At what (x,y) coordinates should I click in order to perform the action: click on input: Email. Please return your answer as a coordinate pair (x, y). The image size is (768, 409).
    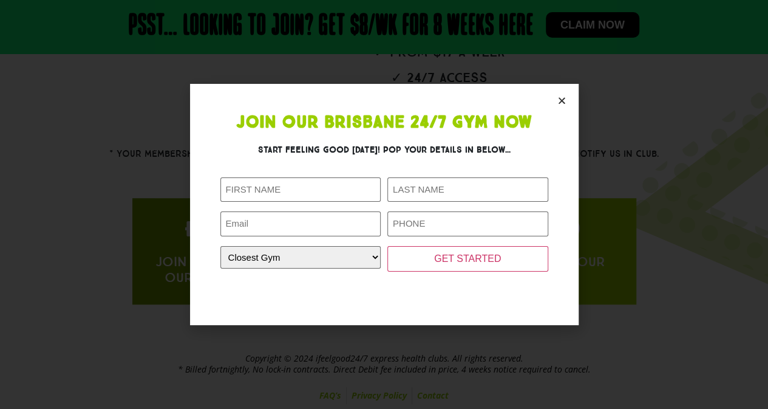
    Looking at the image, I should click on (301, 224).